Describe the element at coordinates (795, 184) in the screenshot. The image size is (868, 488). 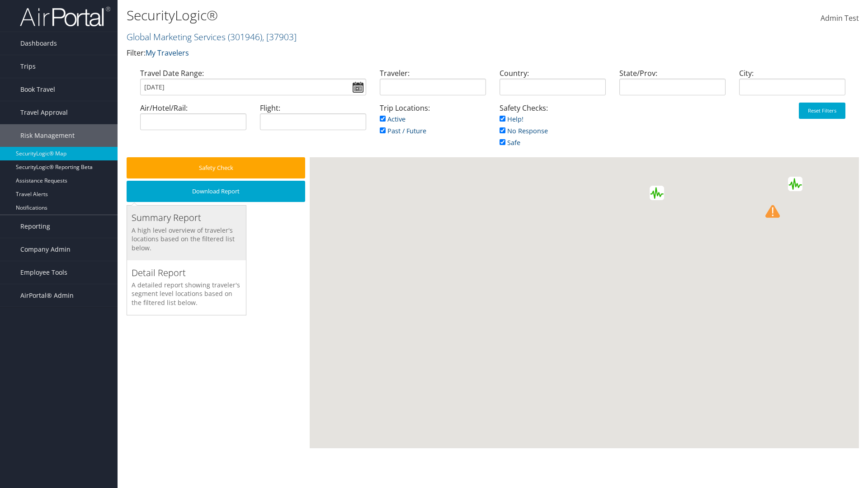
I see `div: Green earthquake alert (Magnitude 4.5M, Depth:34.073km) in China 07/09/2025 21:56 UTC, 970 thousa...` at that location.